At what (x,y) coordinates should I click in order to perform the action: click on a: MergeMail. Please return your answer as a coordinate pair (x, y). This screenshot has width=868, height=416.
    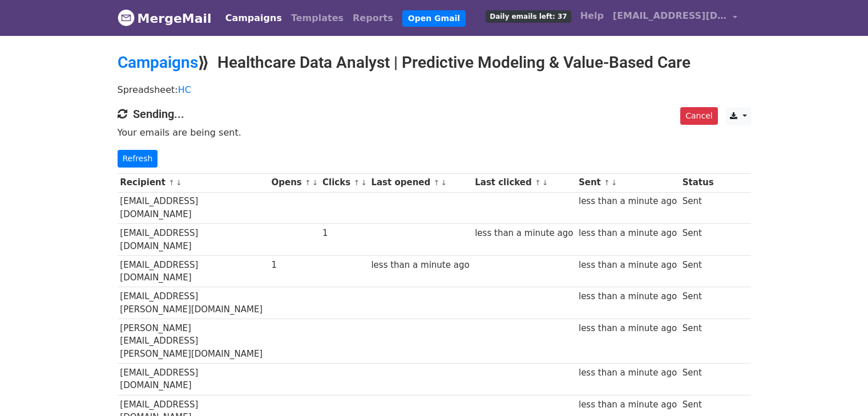
    Looking at the image, I should click on (165, 18).